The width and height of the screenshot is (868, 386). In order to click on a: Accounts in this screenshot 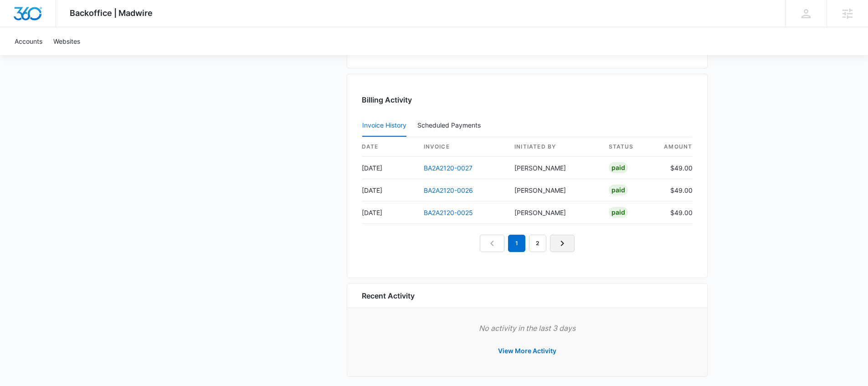, I will do `click(28, 41)`.